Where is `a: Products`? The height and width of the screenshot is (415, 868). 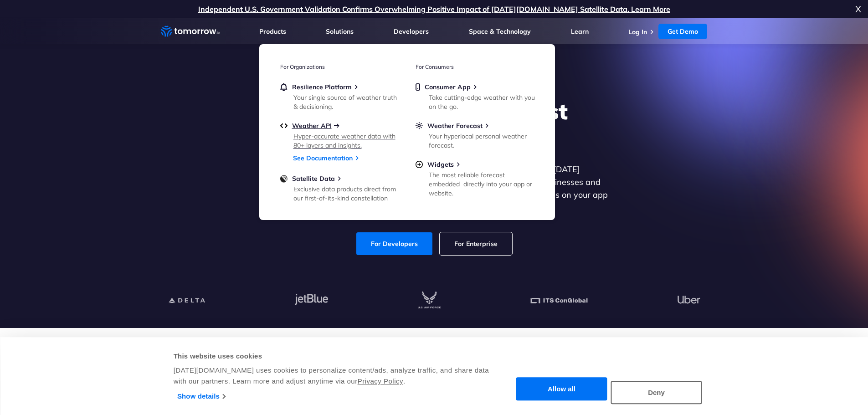
a: Products is located at coordinates (272, 31).